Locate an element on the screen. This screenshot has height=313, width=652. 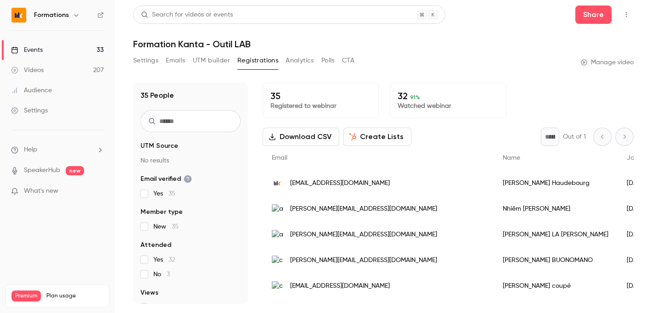
button: Polls is located at coordinates (328, 61).